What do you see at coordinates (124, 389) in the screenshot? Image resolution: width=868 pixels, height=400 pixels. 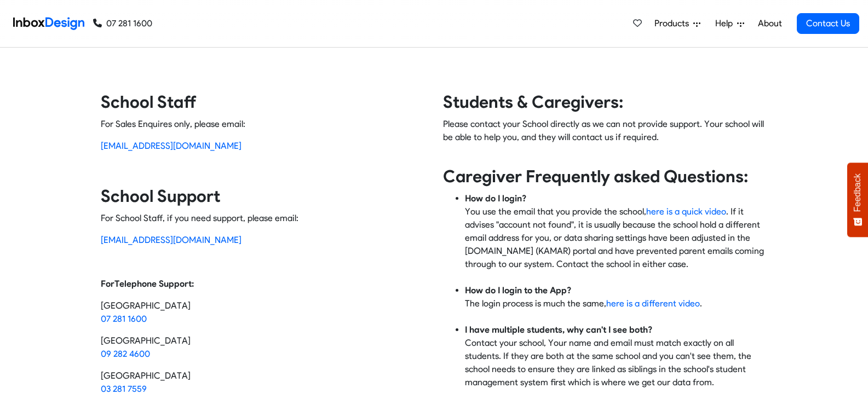 I see `a: 03 281 7559` at bounding box center [124, 389].